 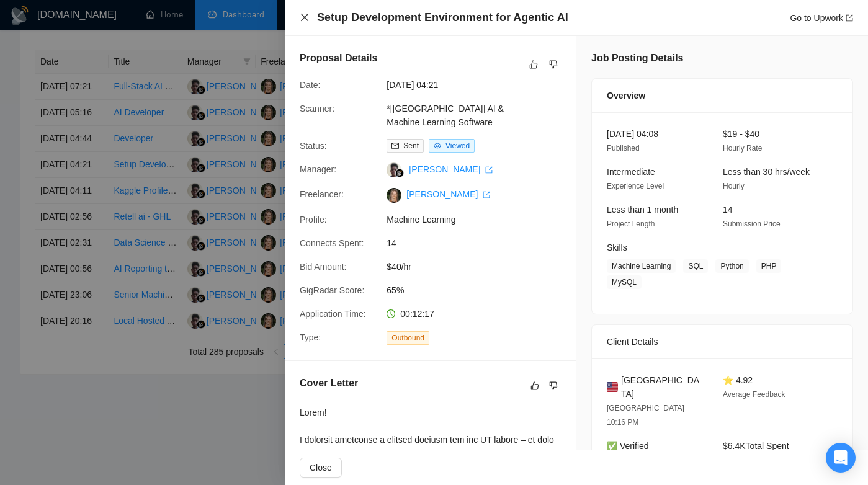 What do you see at coordinates (479, 267) in the screenshot?
I see `span: $40/hr` at bounding box center [479, 267].